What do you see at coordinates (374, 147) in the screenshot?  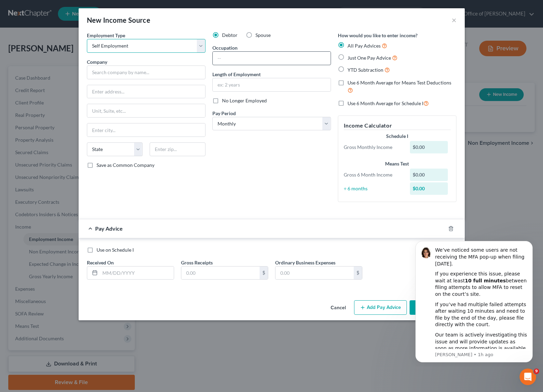 I see `div: Gross Monthly Income` at bounding box center [374, 147].